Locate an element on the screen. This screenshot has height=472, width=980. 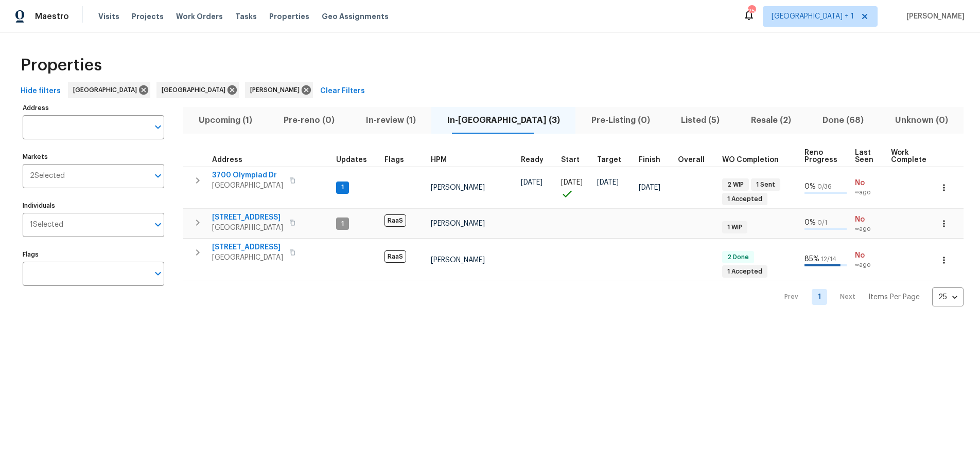
span: Visits is located at coordinates (108, 16).